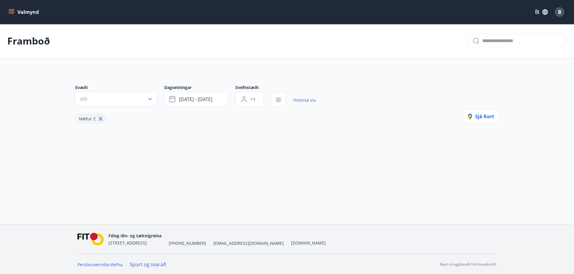  Describe the element at coordinates (148, 265) in the screenshot. I see `a: Spurt og svarað` at that location.